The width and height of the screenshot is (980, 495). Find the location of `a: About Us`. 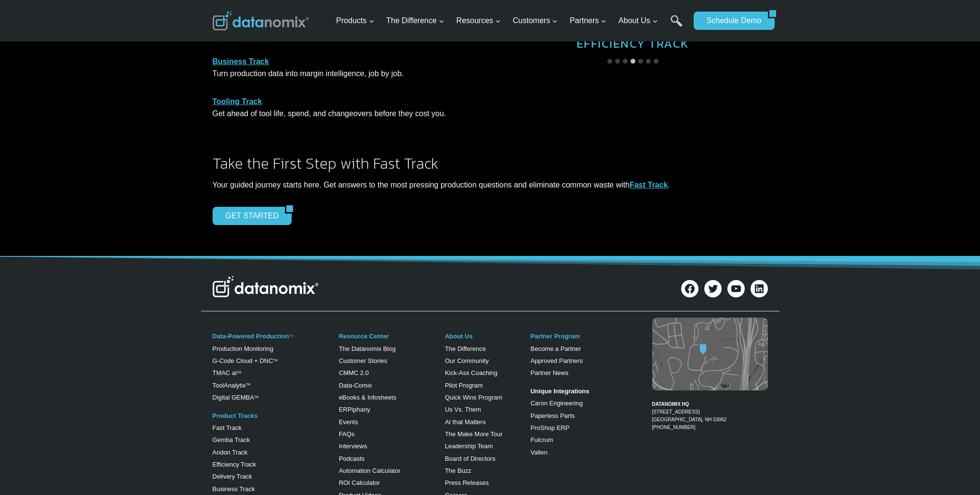

a: About Us is located at coordinates (459, 336).